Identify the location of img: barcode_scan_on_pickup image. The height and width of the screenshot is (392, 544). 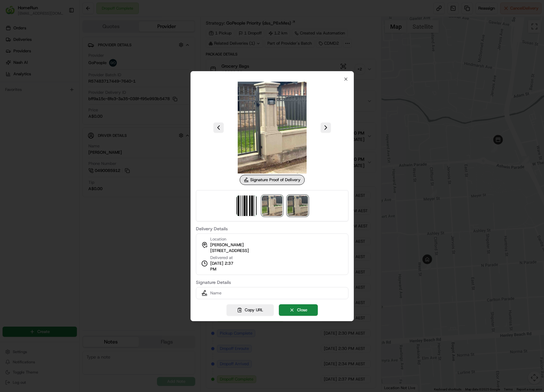
(247, 206).